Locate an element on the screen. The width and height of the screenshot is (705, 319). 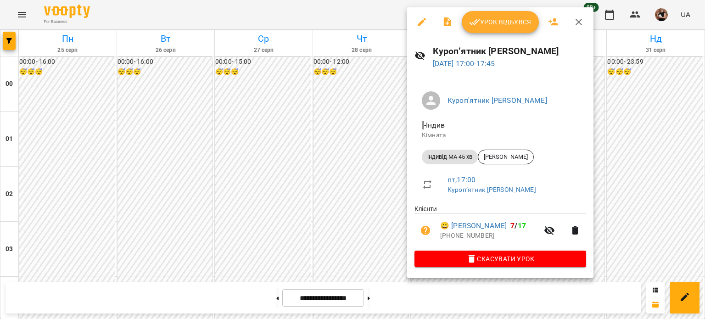
button: Урок відбувся is located at coordinates (500, 22).